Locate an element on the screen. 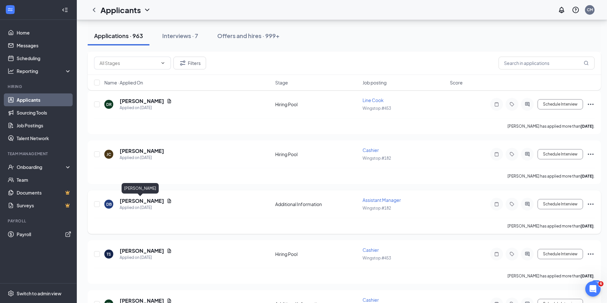 This screenshot has width=607, height=303. span: Line Cook is located at coordinates (373, 100).